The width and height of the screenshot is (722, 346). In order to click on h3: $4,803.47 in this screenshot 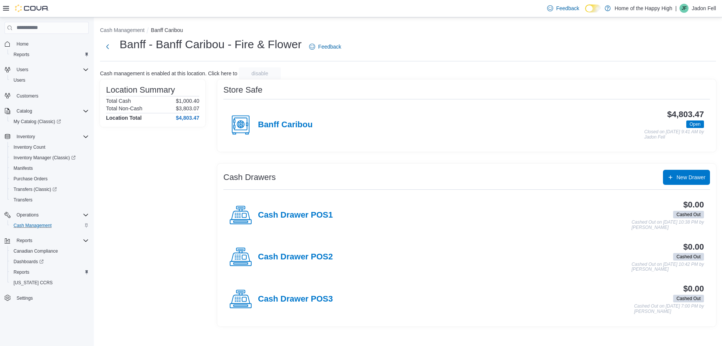, I will do `click(686, 114)`.